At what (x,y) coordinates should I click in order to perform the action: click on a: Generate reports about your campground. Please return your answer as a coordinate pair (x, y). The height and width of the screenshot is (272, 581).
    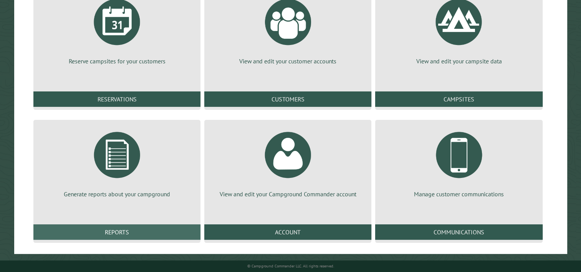
    Looking at the image, I should click on (117, 162).